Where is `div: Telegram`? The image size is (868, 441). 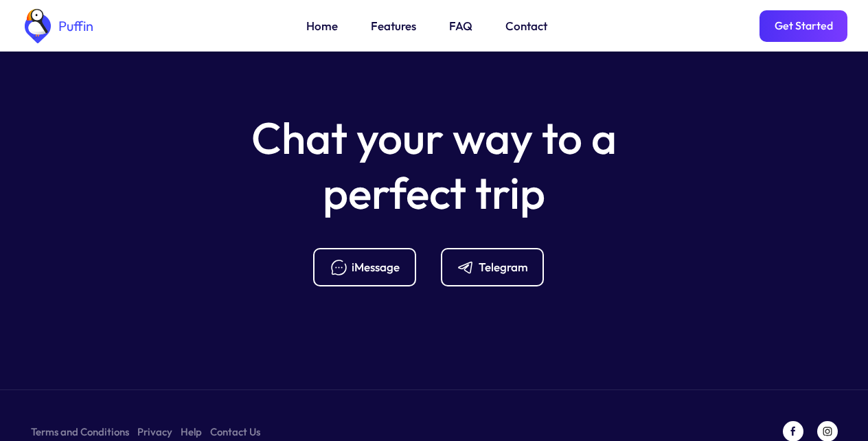 div: Telegram is located at coordinates (503, 267).